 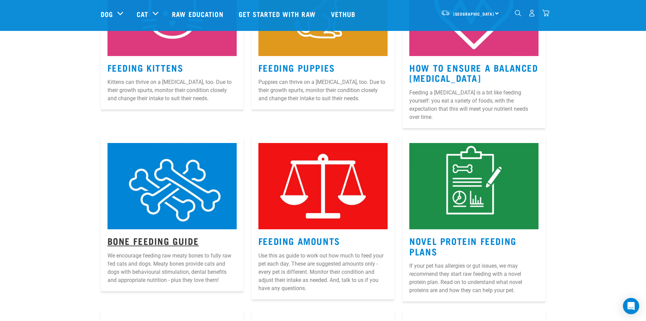 I want to click on img: user.png, so click(x=532, y=13).